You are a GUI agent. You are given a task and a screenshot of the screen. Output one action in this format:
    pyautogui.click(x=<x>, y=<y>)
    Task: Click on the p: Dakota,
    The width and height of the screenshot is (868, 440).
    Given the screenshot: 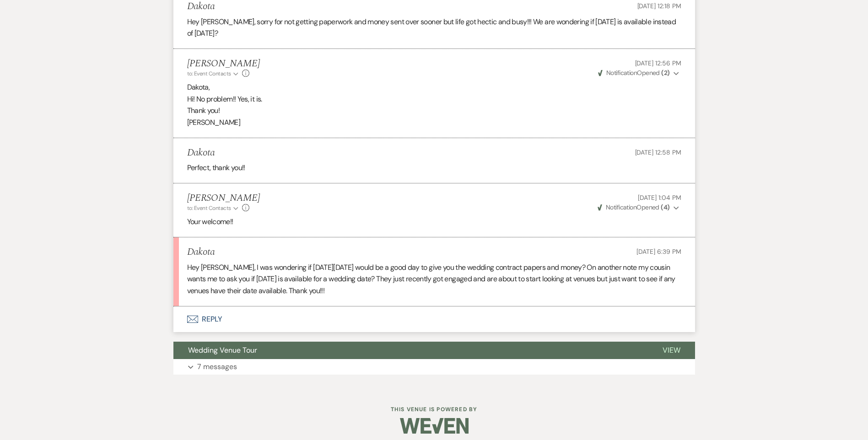 What is the action you would take?
    pyautogui.click(x=434, y=87)
    